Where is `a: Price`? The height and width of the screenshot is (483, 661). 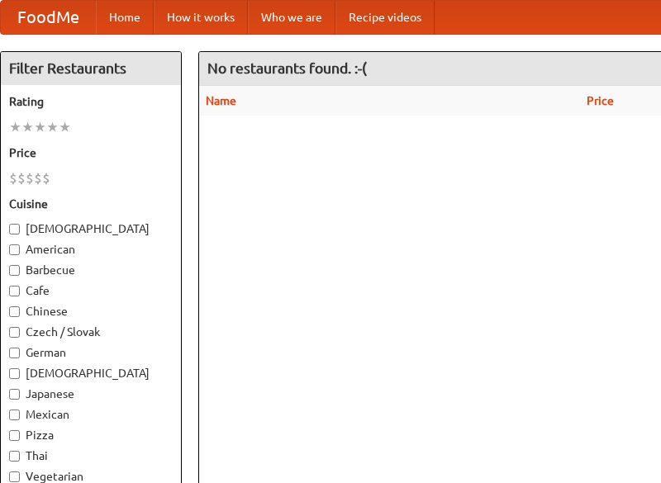 a: Price is located at coordinates (600, 101).